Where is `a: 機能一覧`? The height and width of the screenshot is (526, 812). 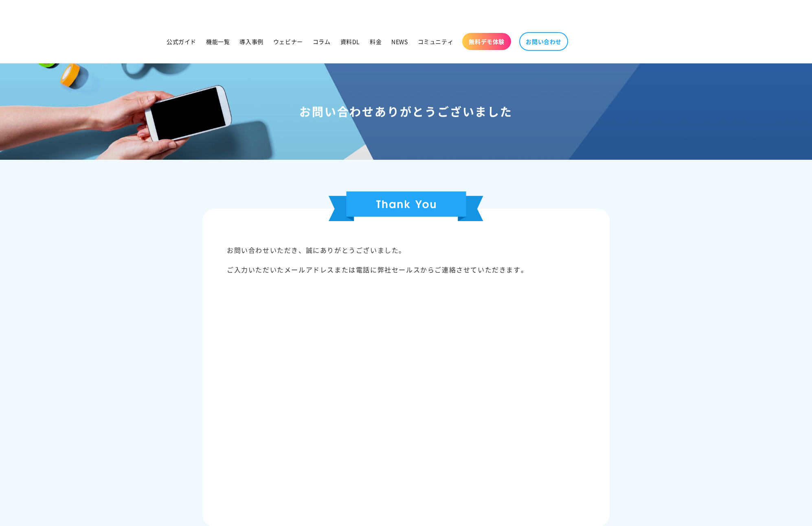 a: 機能一覧 is located at coordinates (218, 41).